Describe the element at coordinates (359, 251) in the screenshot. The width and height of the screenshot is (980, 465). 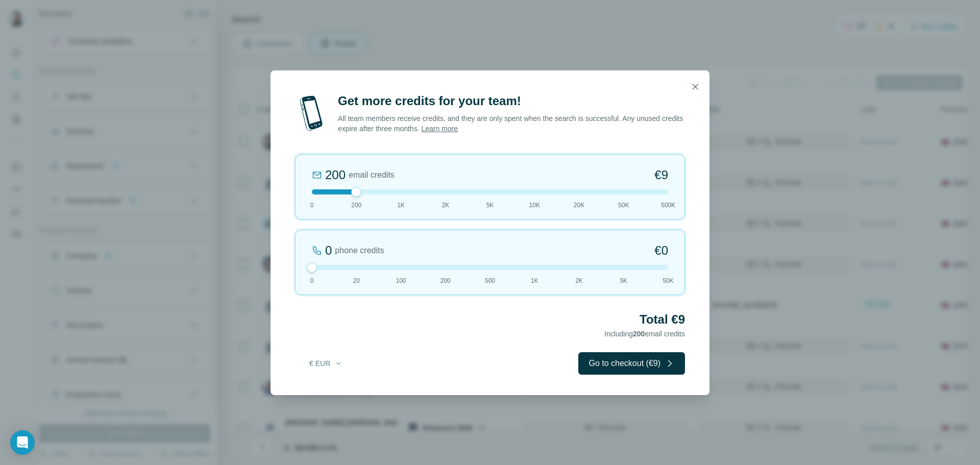
I see `span: phone credits` at that location.